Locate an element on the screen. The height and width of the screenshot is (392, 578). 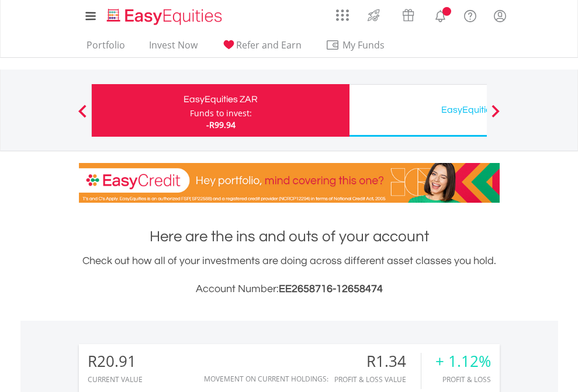
h3: Account Number: is located at coordinates (289, 289).